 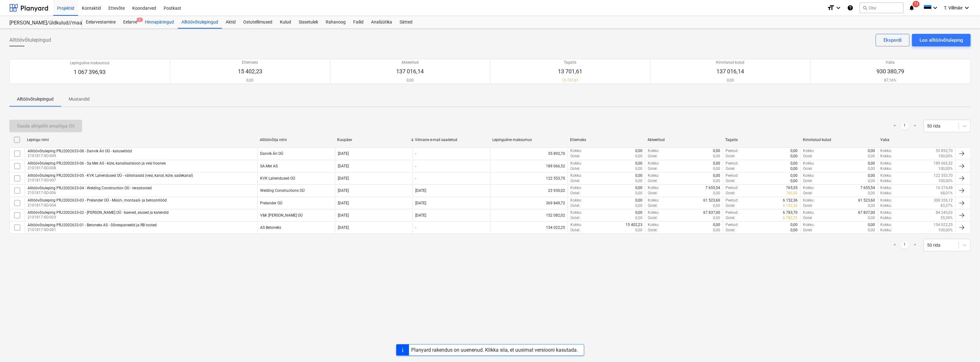 What do you see at coordinates (271, 203) in the screenshot?
I see `div: Prelander OÜ` at bounding box center [271, 203].